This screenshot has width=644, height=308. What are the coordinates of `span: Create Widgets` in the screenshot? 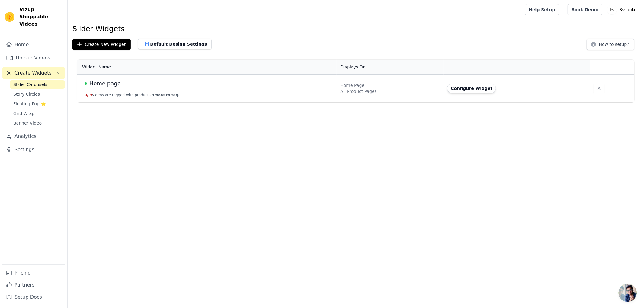 It's located at (33, 73).